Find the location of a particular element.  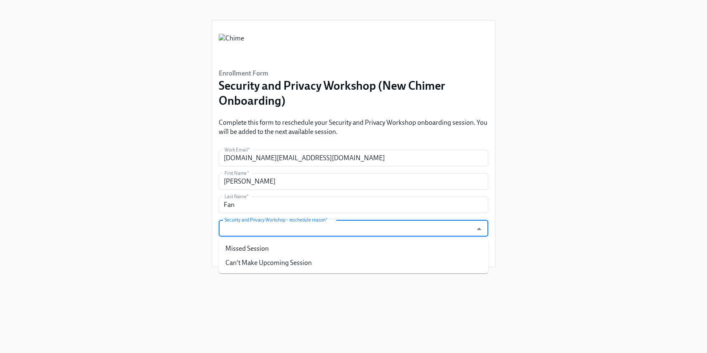

img: Chime is located at coordinates (231, 46).